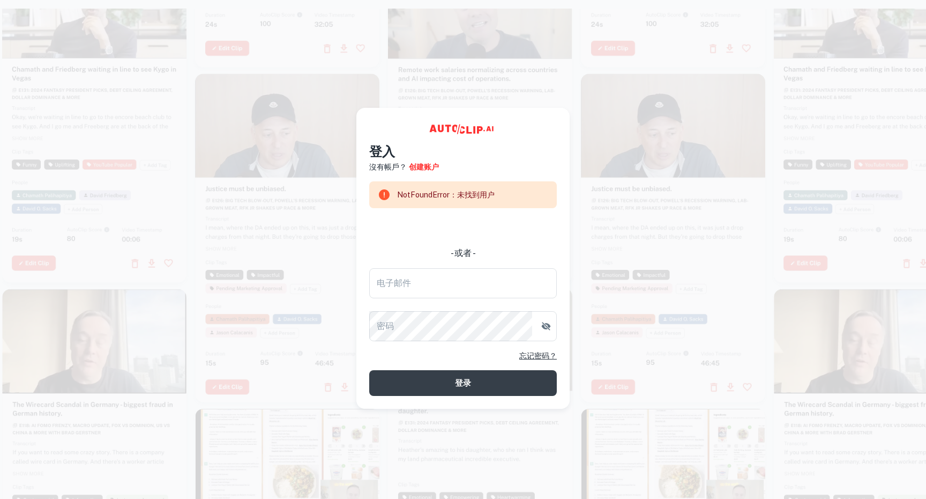 The height and width of the screenshot is (499, 926). What do you see at coordinates (538, 355) in the screenshot?
I see `a: 忘记密码？` at bounding box center [538, 355].